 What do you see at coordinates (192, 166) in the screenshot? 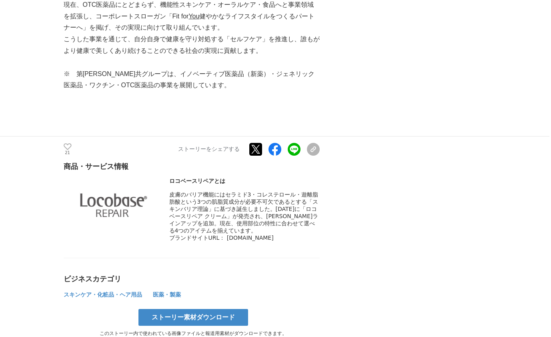
I see `div: 商品・サービス情報` at bounding box center [192, 166].